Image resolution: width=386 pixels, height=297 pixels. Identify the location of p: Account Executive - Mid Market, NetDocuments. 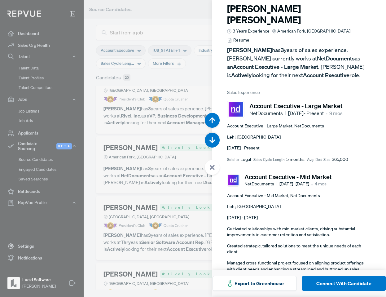
(299, 196).